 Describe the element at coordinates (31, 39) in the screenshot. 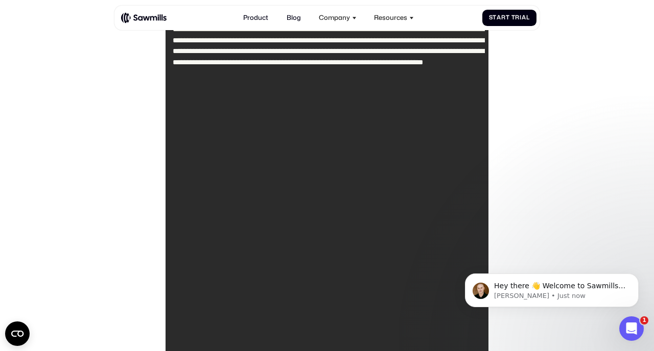

I see `img: Profile image for Winston` at that location.